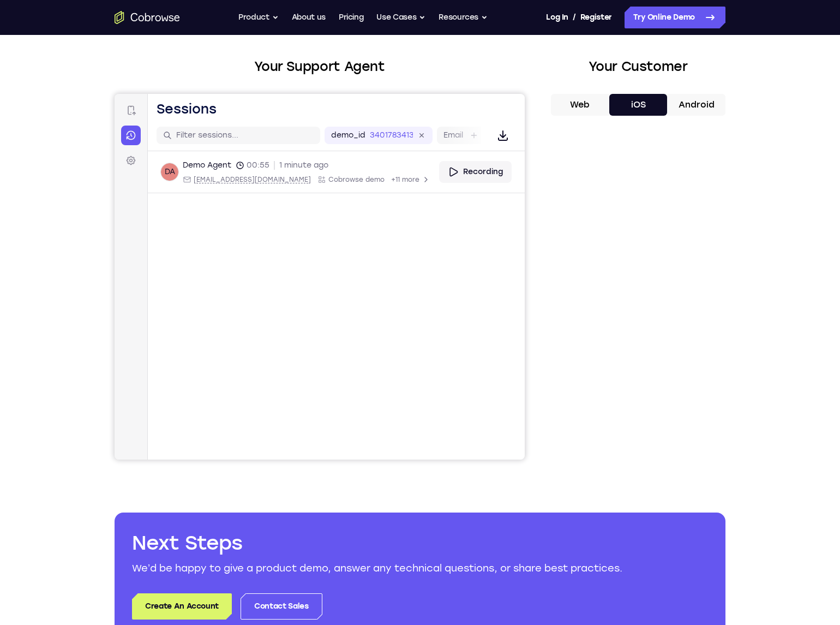 The image size is (840, 625). I want to click on a: About us, so click(308, 18).